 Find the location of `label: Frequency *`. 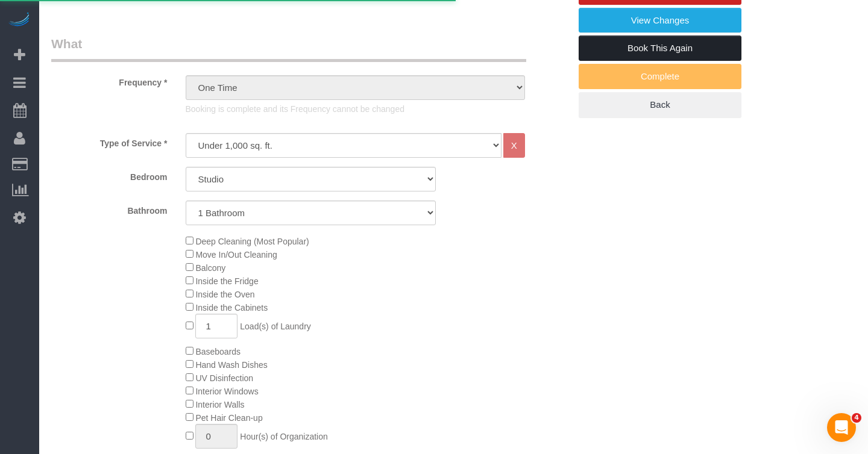

label: Frequency * is located at coordinates (109, 80).